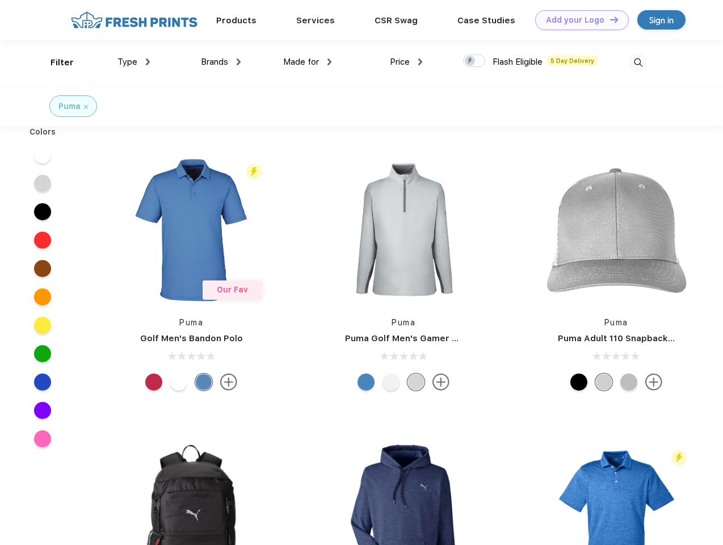 This screenshot has height=545, width=723. Describe the element at coordinates (604, 382) in the screenshot. I see `div: Quarry Brt Whit` at that location.